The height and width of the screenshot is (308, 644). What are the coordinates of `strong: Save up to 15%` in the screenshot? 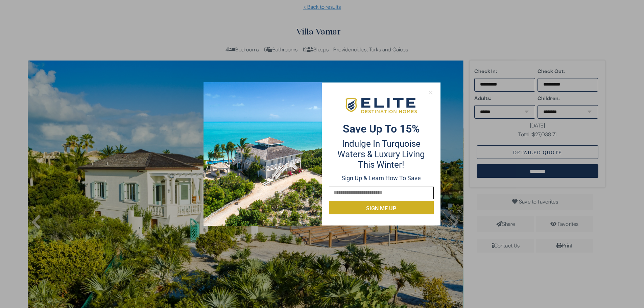 It's located at (381, 129).